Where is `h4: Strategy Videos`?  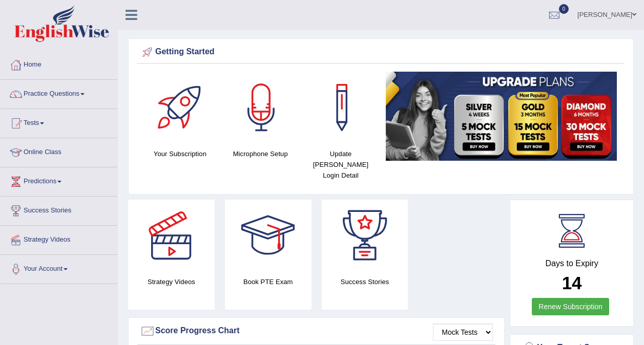
h4: Strategy Videos is located at coordinates (171, 282).